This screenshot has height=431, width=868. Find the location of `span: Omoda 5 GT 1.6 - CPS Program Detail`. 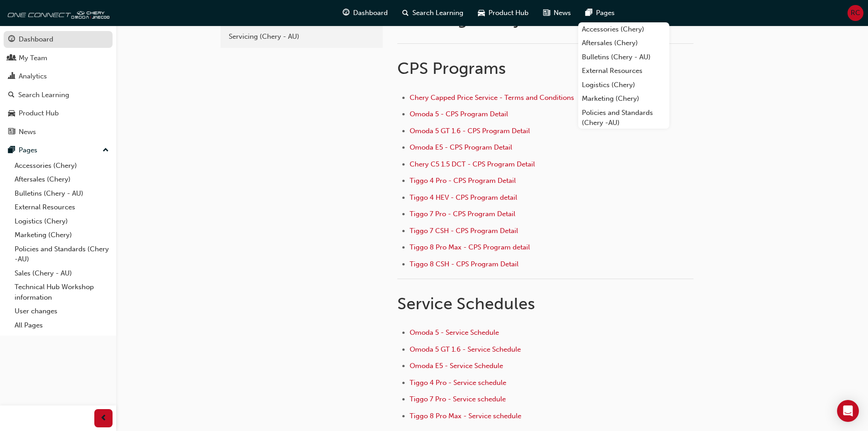

span: Omoda 5 GT 1.6 - CPS Program Detail is located at coordinates (470, 131).